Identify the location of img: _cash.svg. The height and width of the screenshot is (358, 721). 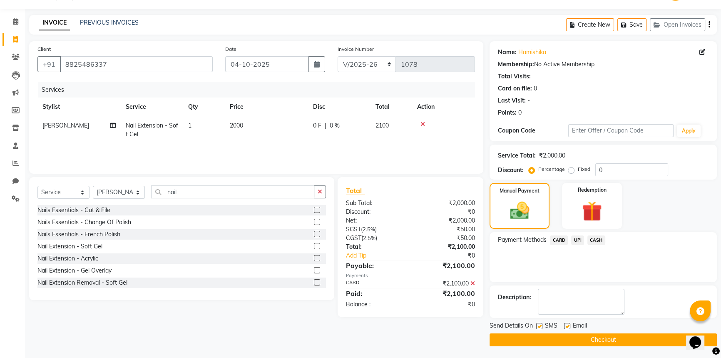
(519, 210).